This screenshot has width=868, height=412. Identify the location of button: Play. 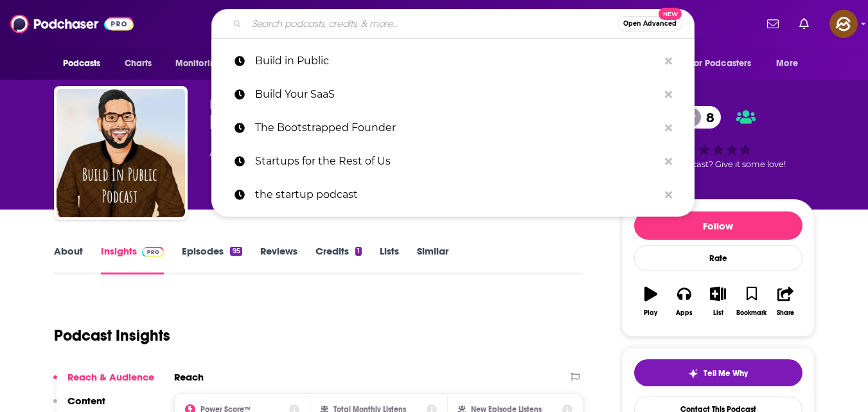
(650, 302).